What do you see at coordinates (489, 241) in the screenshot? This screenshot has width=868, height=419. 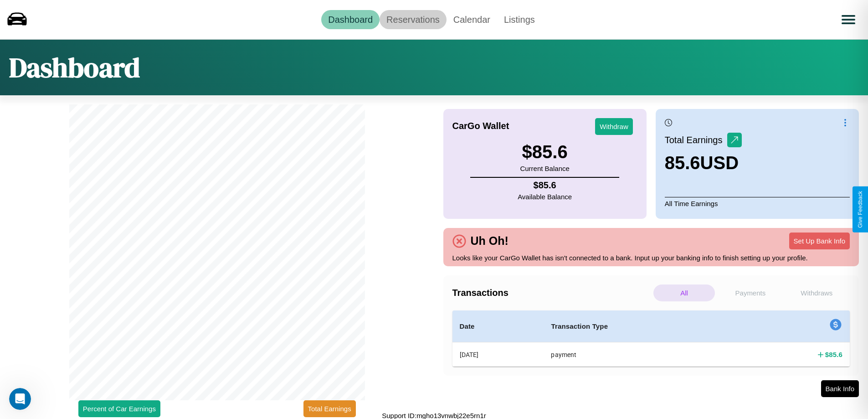 I see `h4: Uh Oh!` at bounding box center [489, 241].